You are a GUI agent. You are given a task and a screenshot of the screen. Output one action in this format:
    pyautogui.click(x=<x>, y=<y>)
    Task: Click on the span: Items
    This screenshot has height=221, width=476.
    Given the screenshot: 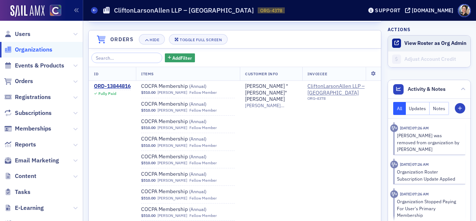 What is the action you would take?
    pyautogui.click(x=147, y=74)
    